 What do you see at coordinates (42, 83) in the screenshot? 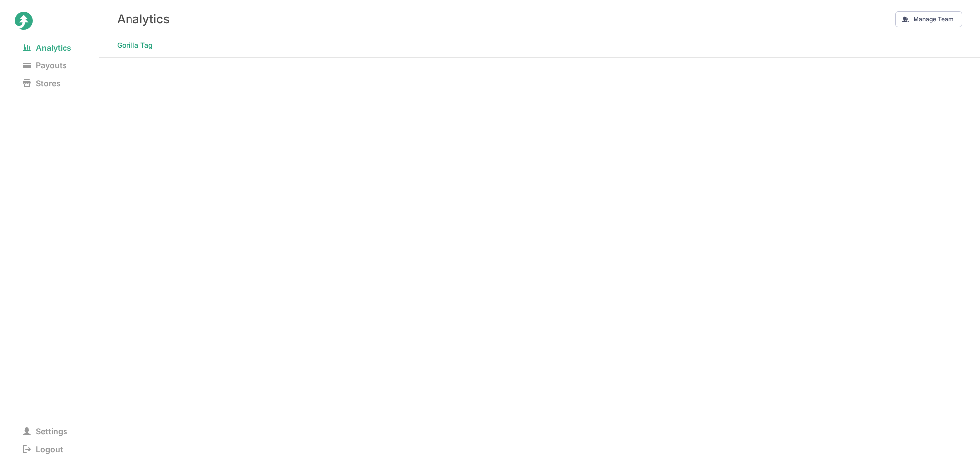
I see `span: Stores` at bounding box center [42, 83].